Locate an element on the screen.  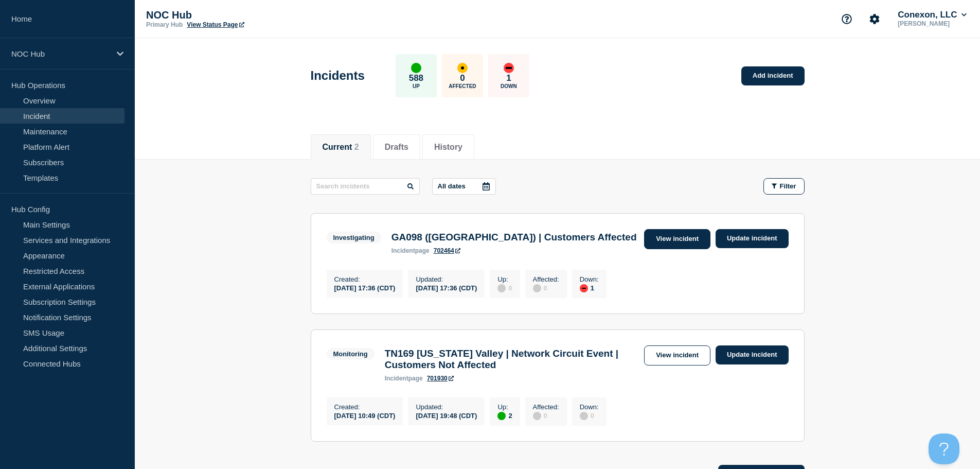
a: View Status Page is located at coordinates (215, 25).